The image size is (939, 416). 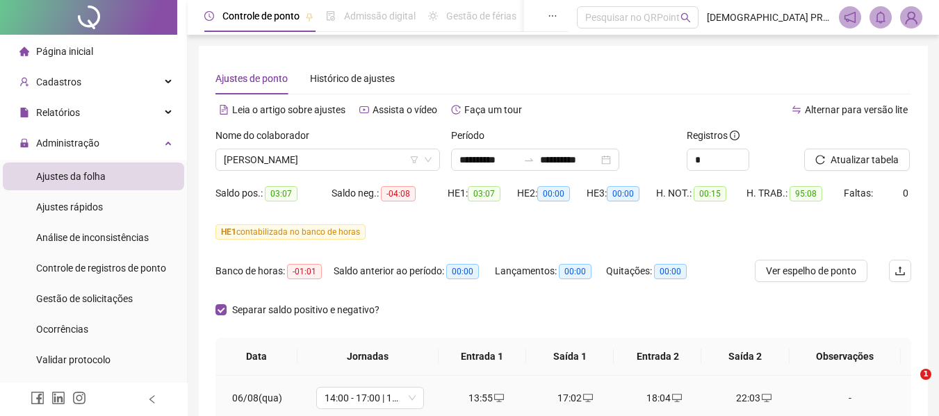 I want to click on span: Controle de registros de ponto, so click(x=101, y=268).